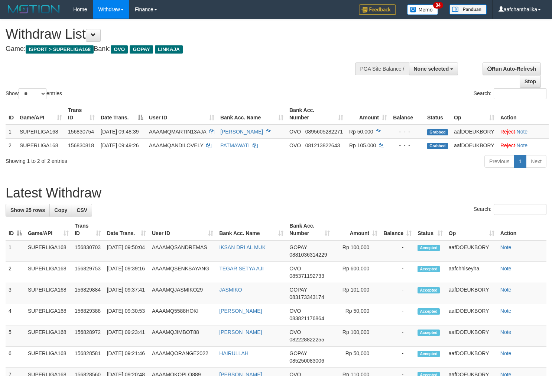 This screenshot has height=376, width=552. Describe the element at coordinates (242, 268) in the screenshot. I see `a: TEGAR SETYA AJI` at that location.